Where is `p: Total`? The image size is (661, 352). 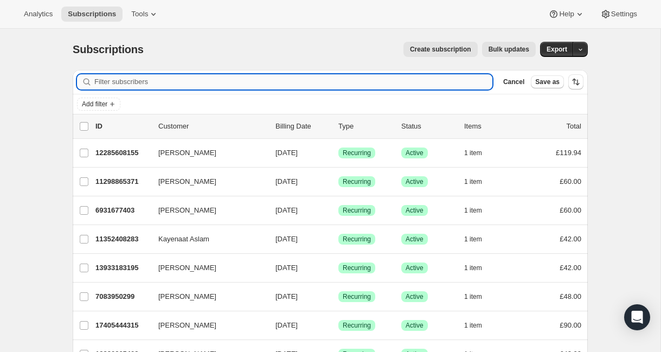 p: Total is located at coordinates (573, 126).